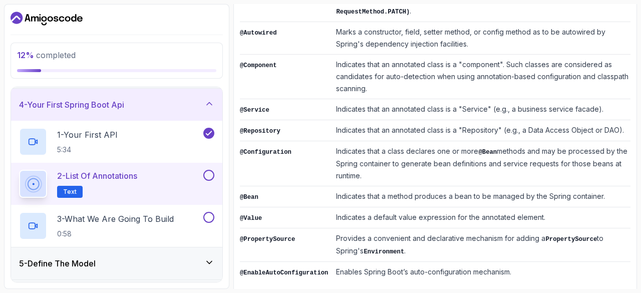  I want to click on code: @EnableAutoConfiguration, so click(284, 273).